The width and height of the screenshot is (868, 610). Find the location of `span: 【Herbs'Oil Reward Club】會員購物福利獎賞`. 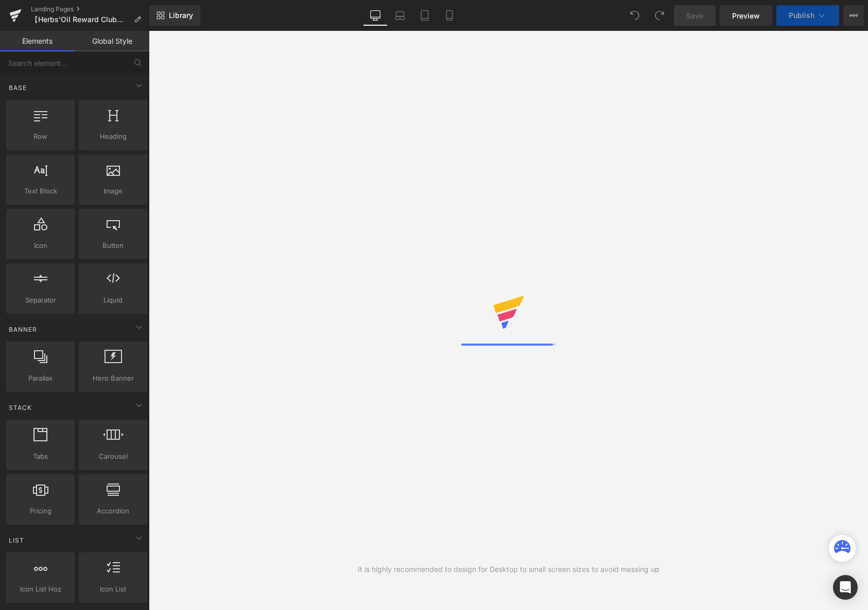

span: 【Herbs'Oil Reward Club】會員購物福利獎賞 is located at coordinates (81, 20).